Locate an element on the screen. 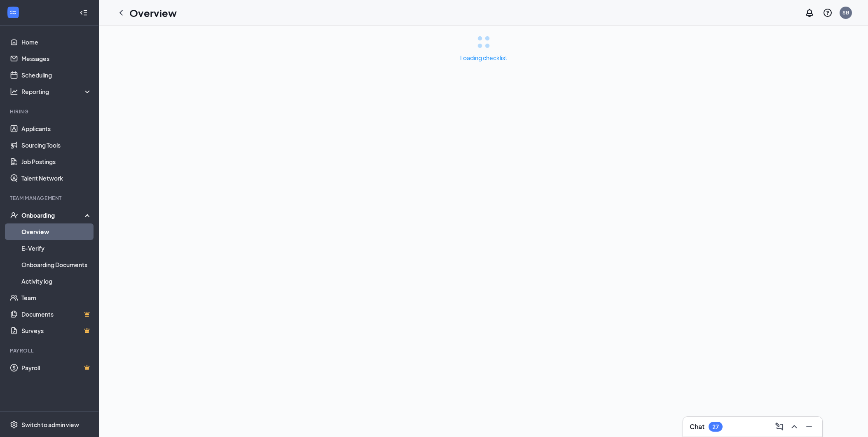  h1: Overview is located at coordinates (153, 13).